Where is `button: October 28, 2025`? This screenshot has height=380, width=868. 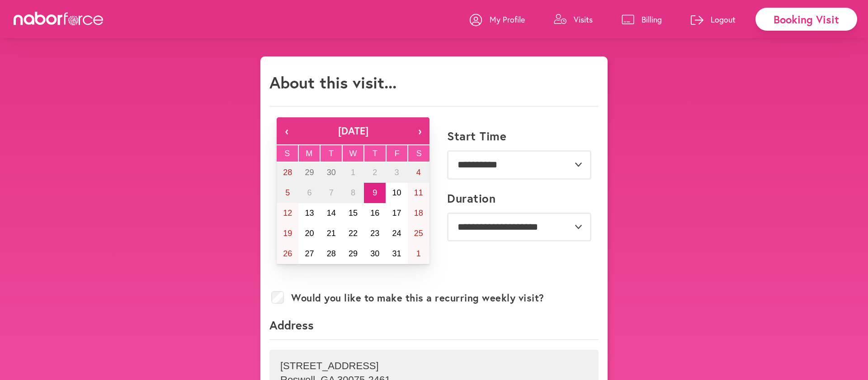 button: October 28, 2025 is located at coordinates (331, 254).